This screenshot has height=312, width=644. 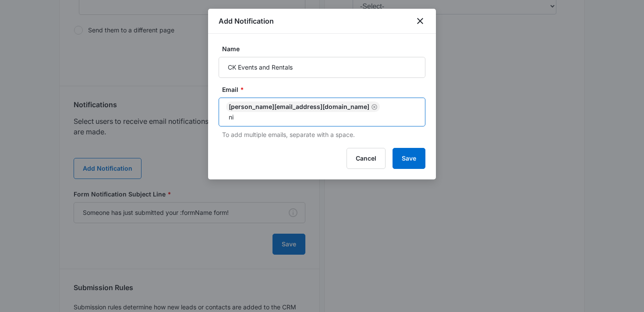 What do you see at coordinates (325, 49) in the screenshot?
I see `label: Name` at bounding box center [325, 49].